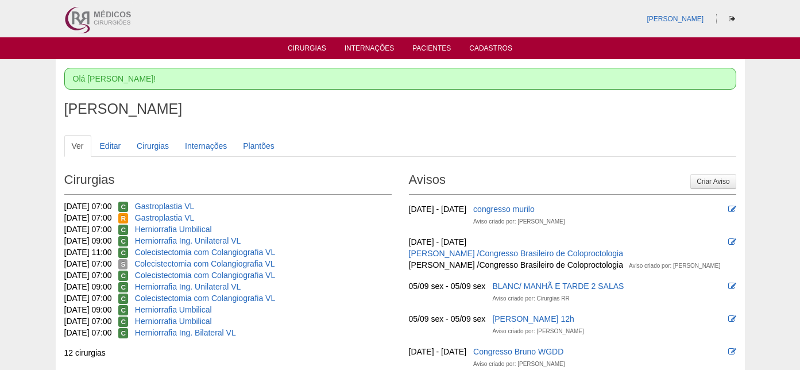 This screenshot has height=370, width=800. What do you see at coordinates (557, 286) in the screenshot?
I see `a: BLANC/ MANHÃ E TARDE 2 SALAS` at bounding box center [557, 286].